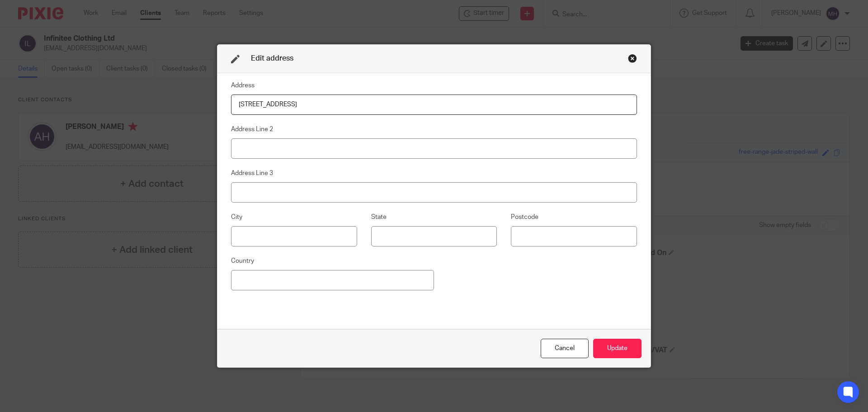 Image resolution: width=868 pixels, height=412 pixels. I want to click on button: Update, so click(617, 348).